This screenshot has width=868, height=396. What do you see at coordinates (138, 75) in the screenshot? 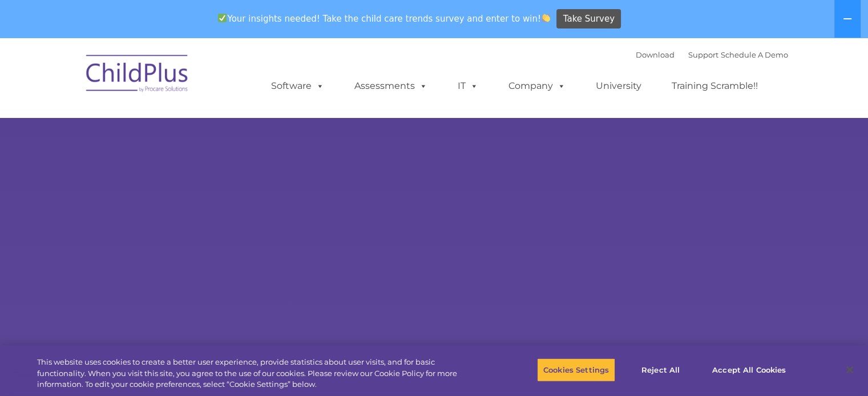
I see `img: ChildPlus by Procare Solutions` at bounding box center [138, 75].